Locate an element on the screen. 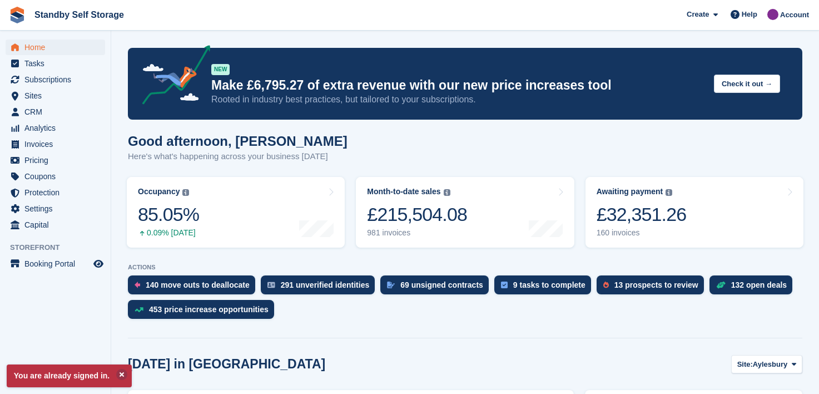  span: Settings is located at coordinates (58, 209).